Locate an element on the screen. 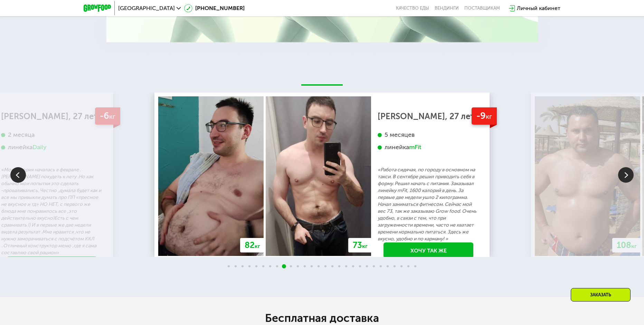  div: 82 is located at coordinates (252, 246).